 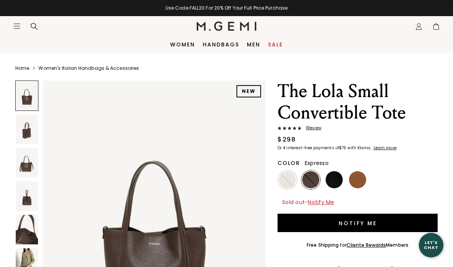 I want to click on a: Learn more, so click(x=385, y=148).